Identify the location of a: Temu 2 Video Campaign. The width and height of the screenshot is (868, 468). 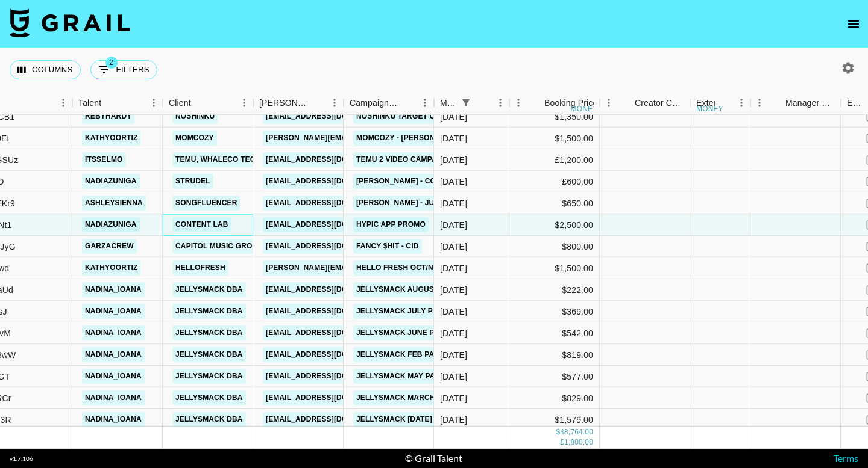
(403, 159).